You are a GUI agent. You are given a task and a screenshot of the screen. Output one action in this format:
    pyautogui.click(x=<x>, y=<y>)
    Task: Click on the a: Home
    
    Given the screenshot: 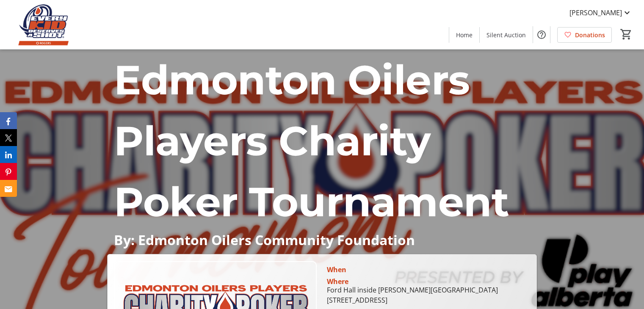 What is the action you would take?
    pyautogui.click(x=464, y=35)
    